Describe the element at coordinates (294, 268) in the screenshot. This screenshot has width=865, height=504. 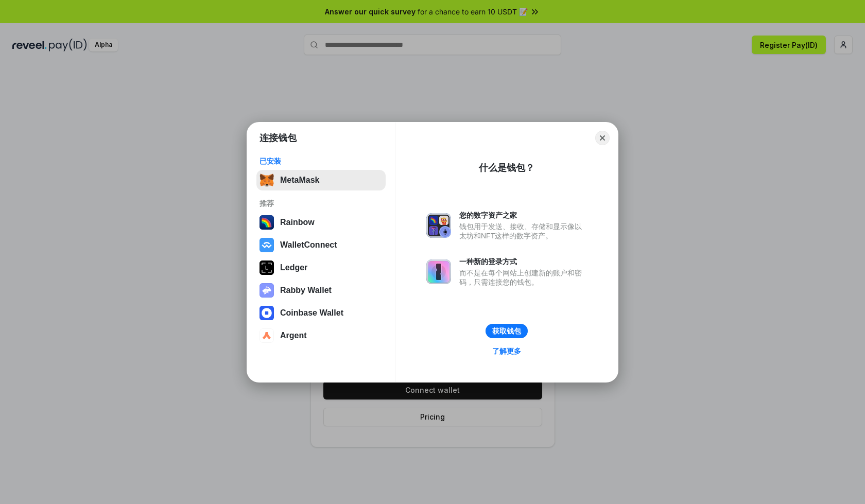
I see `div: Ledger` at that location.